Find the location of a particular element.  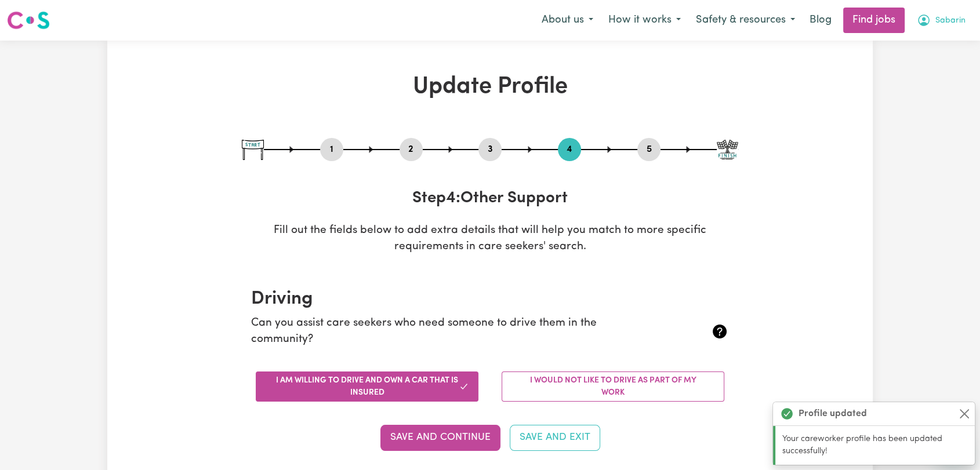

button: Close is located at coordinates (965, 414).